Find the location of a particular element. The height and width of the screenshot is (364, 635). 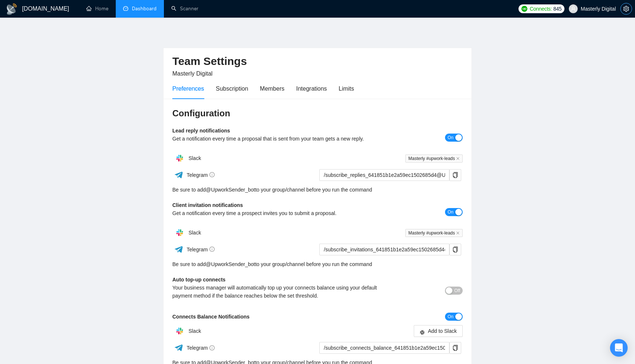

div: Open Intercom Messenger is located at coordinates (619, 348).